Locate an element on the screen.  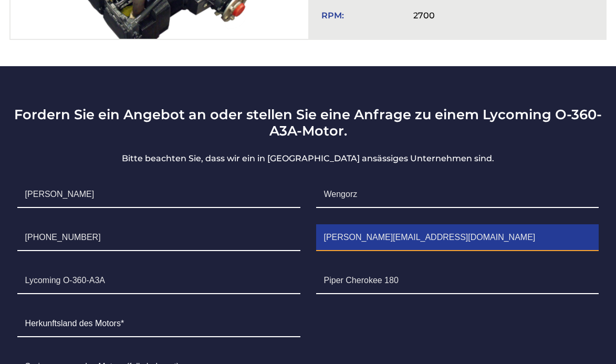
input: Email* is located at coordinates (457, 238).